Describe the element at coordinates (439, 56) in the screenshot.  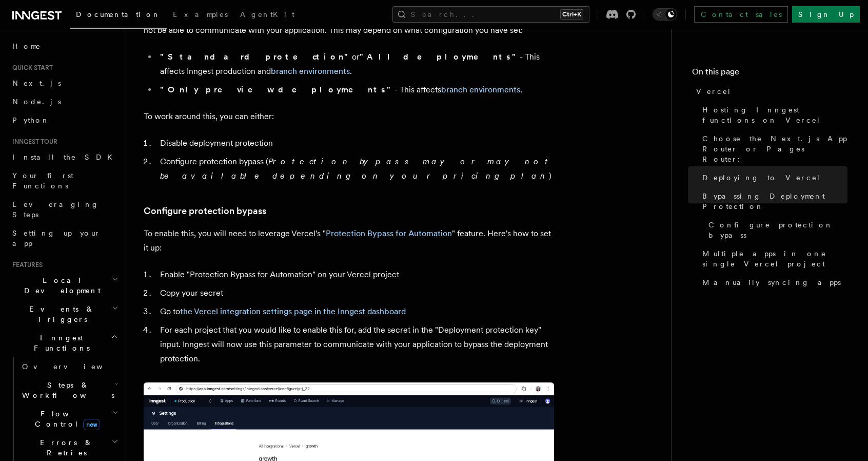
I see `strong: "All deployments"` at that location.